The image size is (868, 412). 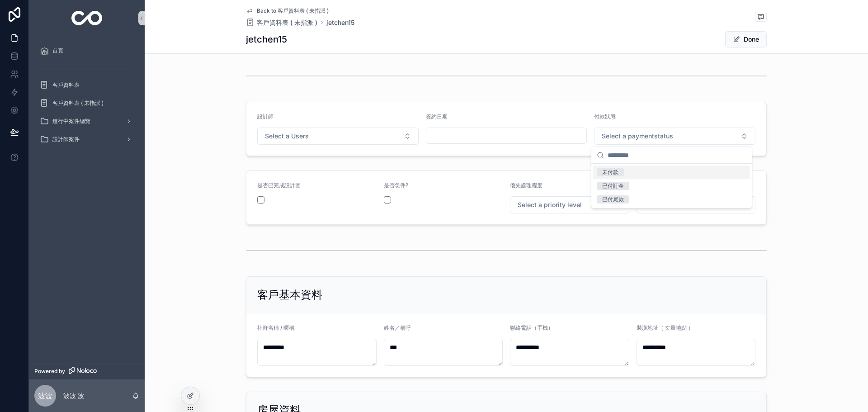 I want to click on span: 設計師, so click(x=265, y=116).